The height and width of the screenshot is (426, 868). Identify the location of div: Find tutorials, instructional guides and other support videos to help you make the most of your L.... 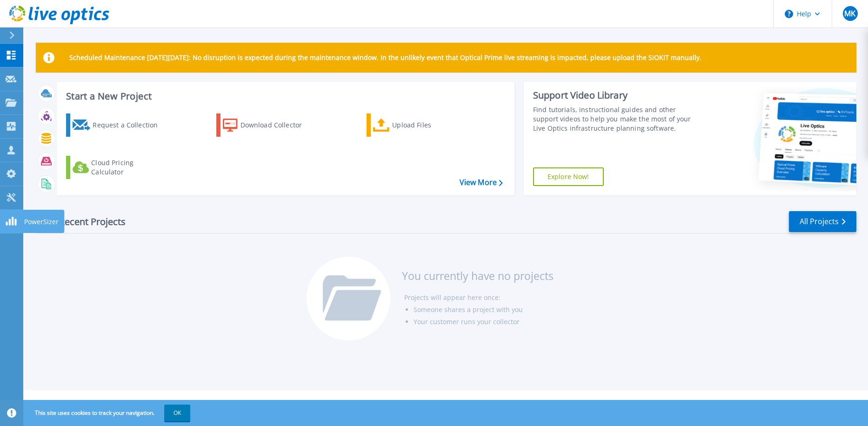
(618, 119).